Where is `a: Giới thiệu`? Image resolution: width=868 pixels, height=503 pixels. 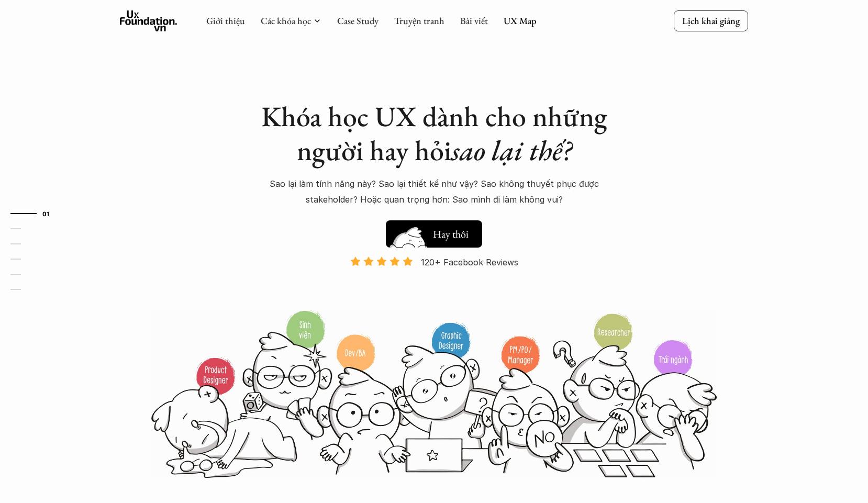
a: Giới thiệu is located at coordinates (225, 20).